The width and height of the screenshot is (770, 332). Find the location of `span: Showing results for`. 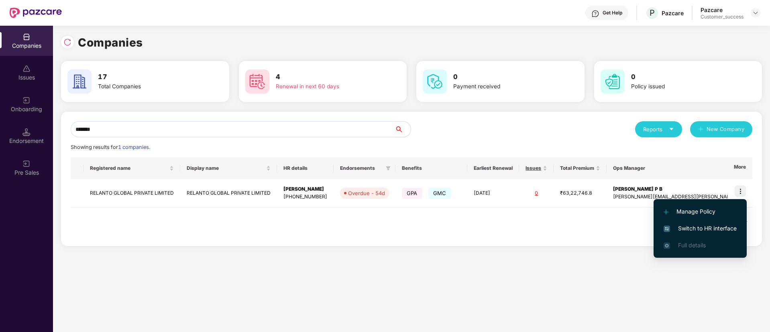

span: Showing results for is located at coordinates (110, 147).